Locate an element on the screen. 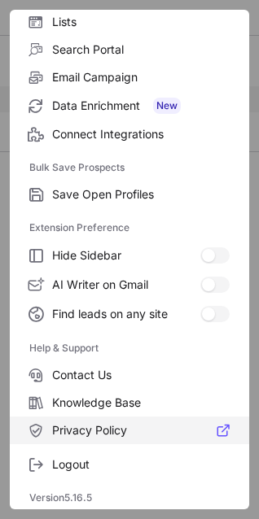 The height and width of the screenshot is (519, 259). label: Data Enrichment New is located at coordinates (129, 106).